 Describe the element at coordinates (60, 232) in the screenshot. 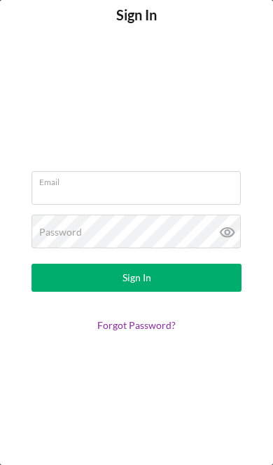

I see `label: Password` at that location.